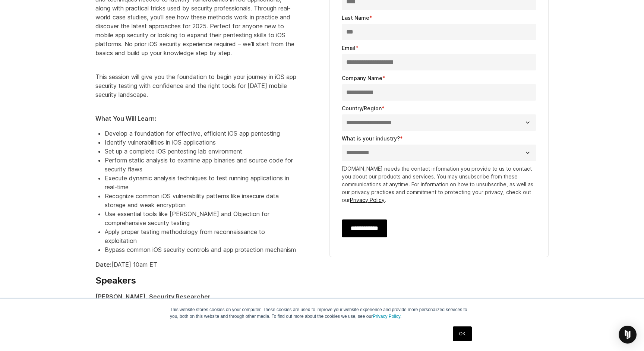 Image resolution: width=644 pixels, height=351 pixels. What do you see at coordinates (196, 280) in the screenshot?
I see `h4: Speakers` at bounding box center [196, 280].